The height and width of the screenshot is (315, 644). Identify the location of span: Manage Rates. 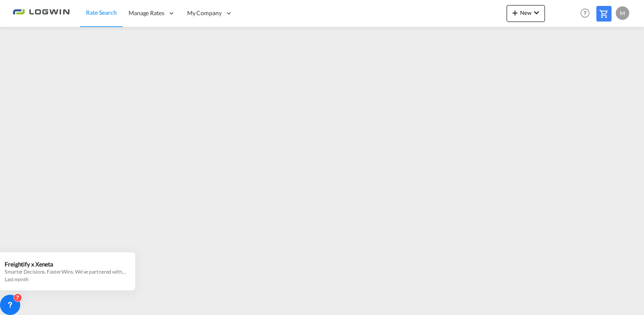
(146, 13).